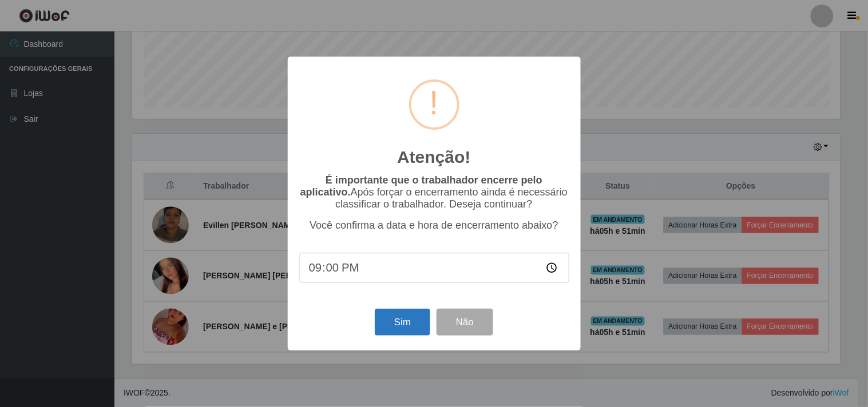  Describe the element at coordinates (434, 192) in the screenshot. I see `p: Após forçar o encerramento ainda é necessário classificar o trabalhador. Deseja continuar?` at that location.